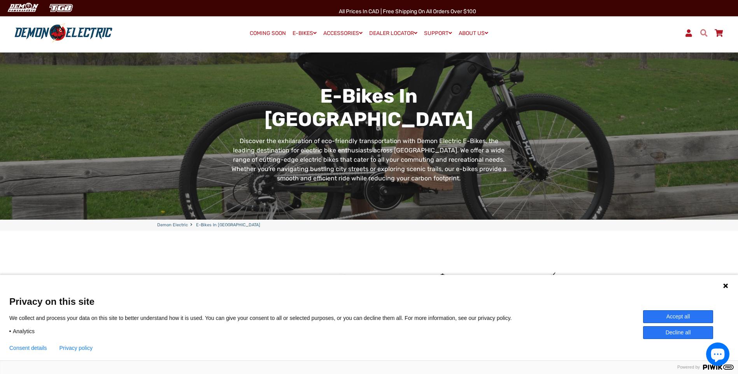 This screenshot has width=738, height=374. Describe the element at coordinates (369, 301) in the screenshot. I see `span: Privacy on this site` at that location.